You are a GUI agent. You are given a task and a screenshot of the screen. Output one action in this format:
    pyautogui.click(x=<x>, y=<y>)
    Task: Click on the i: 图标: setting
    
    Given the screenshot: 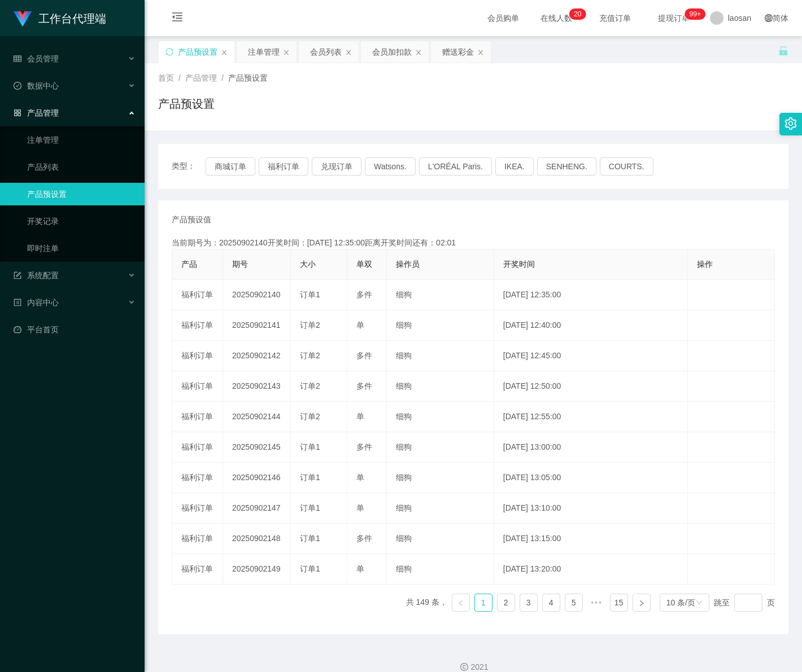 What is the action you would take?
    pyautogui.click(x=791, y=124)
    